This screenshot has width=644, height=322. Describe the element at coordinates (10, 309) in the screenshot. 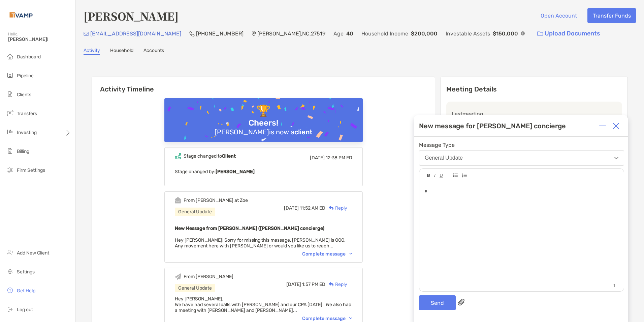

I see `img: logout icon` at that location.